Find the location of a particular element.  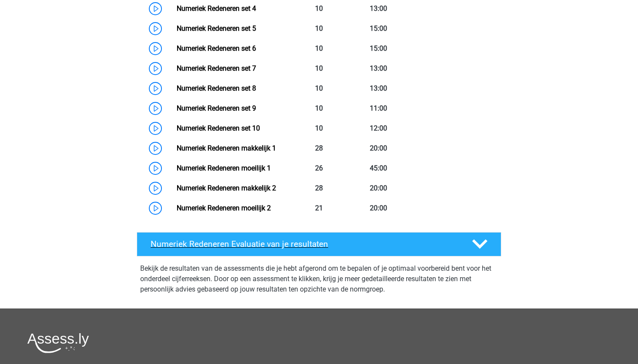

a: Numeriek Redeneren set 7 is located at coordinates (216, 68).